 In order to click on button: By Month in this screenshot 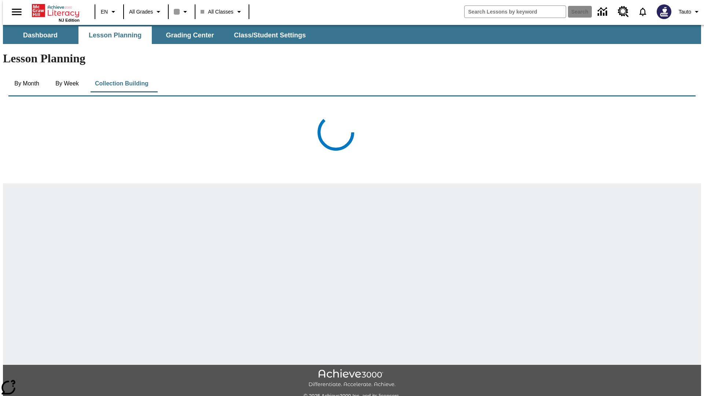, I will do `click(27, 84)`.